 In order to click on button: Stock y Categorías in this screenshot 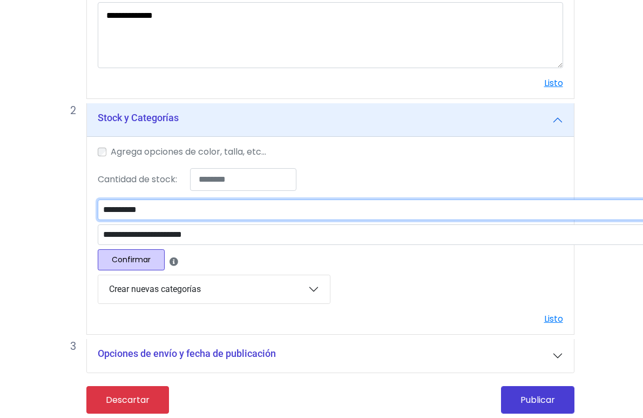, I will do `click(331, 120)`.